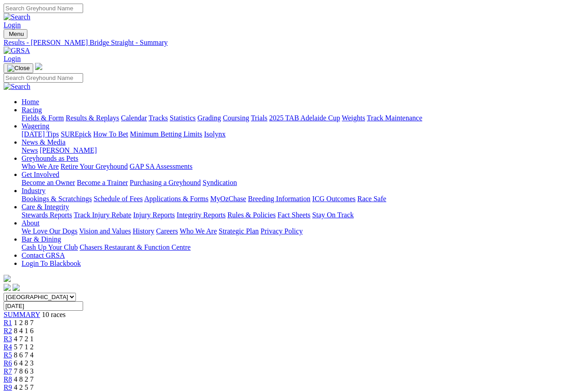 Image resolution: width=575 pixels, height=392 pixels. I want to click on span: R6, so click(7, 362).